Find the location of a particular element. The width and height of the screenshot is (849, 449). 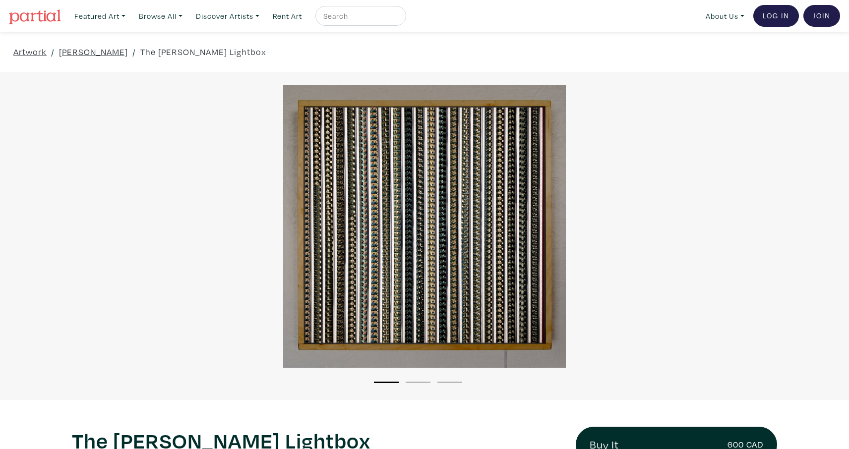

a: Browse All is located at coordinates (161, 16).